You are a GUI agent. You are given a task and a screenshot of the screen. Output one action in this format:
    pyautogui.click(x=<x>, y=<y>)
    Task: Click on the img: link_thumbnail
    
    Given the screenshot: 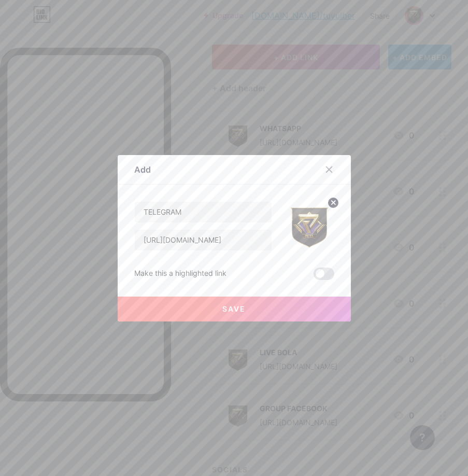 What is the action you would take?
    pyautogui.click(x=309, y=226)
    